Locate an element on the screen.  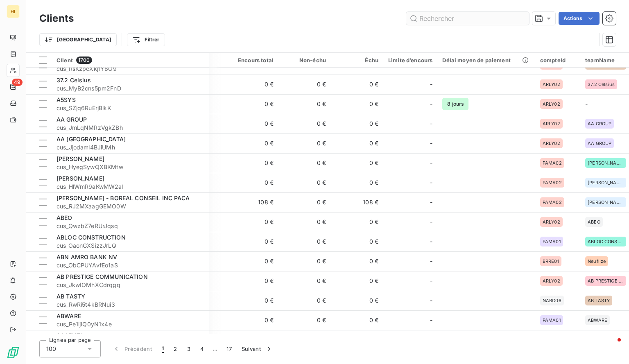
div: Limite d’encours is located at coordinates (410, 60).